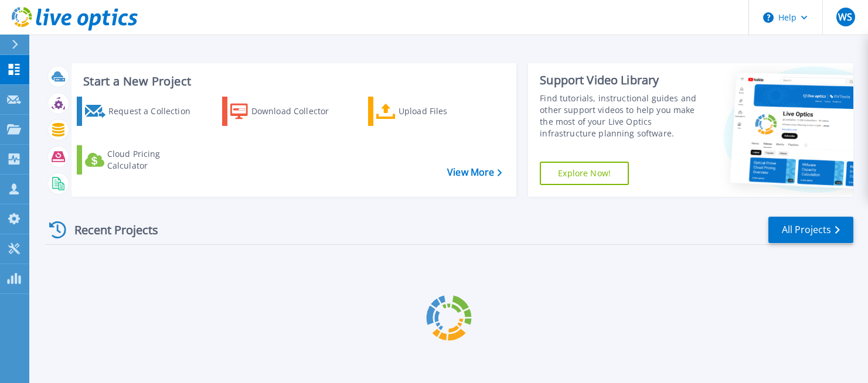 This screenshot has height=383, width=868. Describe the element at coordinates (151, 111) in the screenshot. I see `div: Request a Collection` at that location.